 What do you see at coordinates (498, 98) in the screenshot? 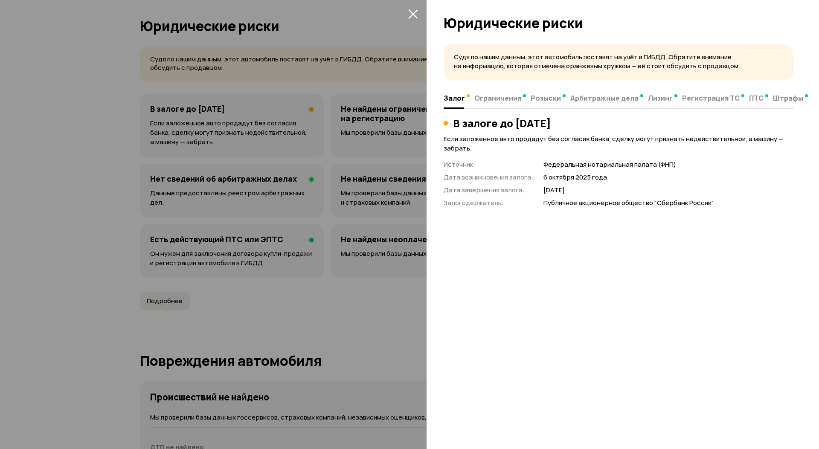
I see `span: Ограничения` at bounding box center [498, 98].